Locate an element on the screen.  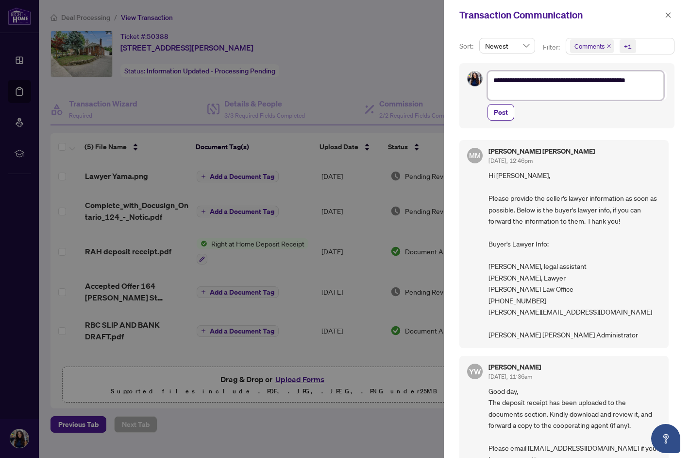
div: Transaction Communication is located at coordinates (561, 15).